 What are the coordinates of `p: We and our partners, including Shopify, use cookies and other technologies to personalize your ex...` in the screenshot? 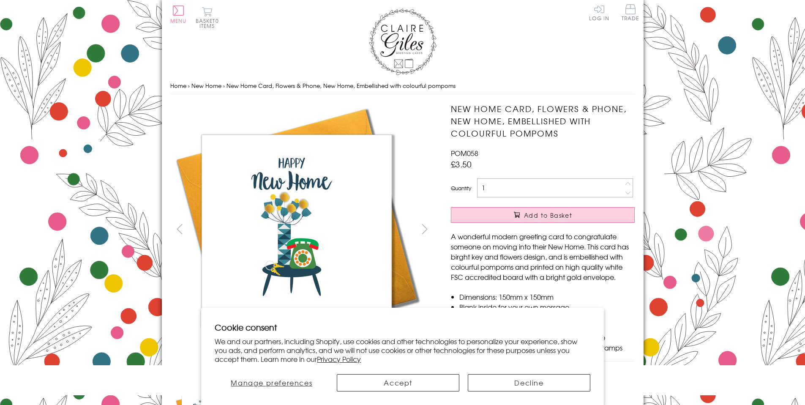 It's located at (402, 350).